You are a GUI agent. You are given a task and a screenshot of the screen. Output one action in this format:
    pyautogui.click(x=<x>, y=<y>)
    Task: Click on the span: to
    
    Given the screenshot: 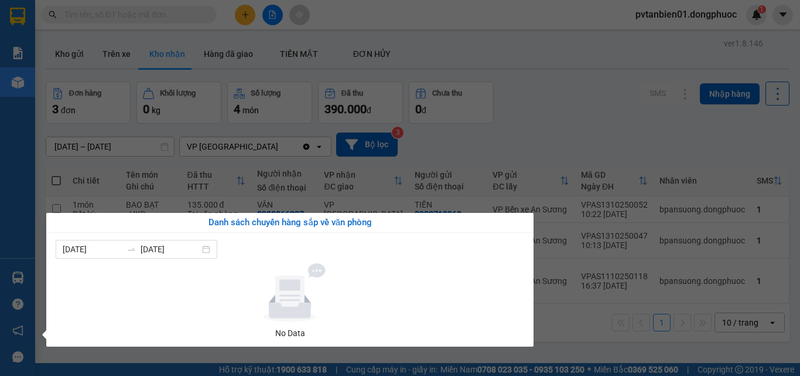 What is the action you would take?
    pyautogui.click(x=131, y=249)
    